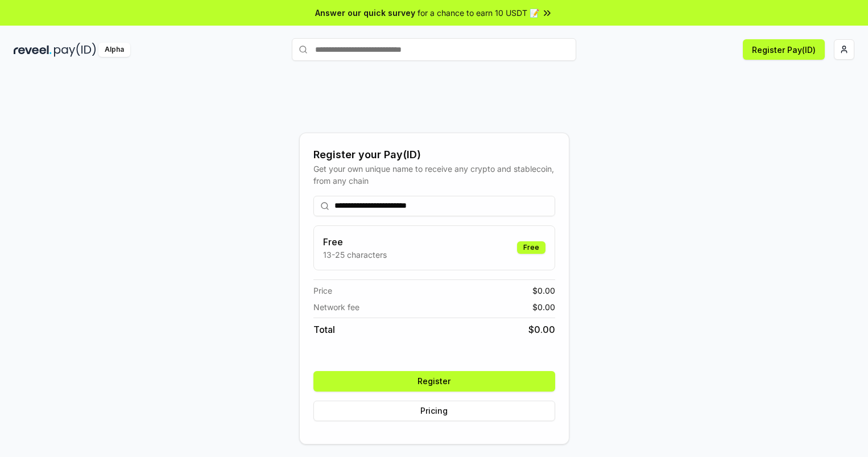  Describe the element at coordinates (114, 50) in the screenshot. I see `div: Alpha` at that location.